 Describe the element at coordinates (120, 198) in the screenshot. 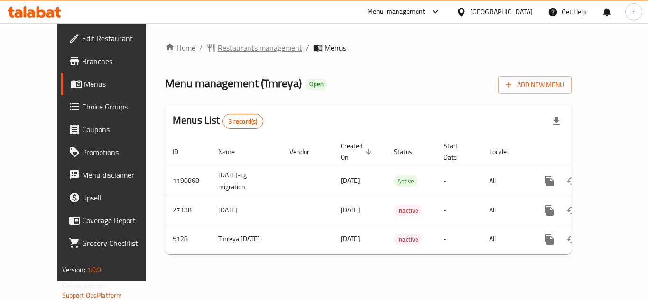

I see `span: Upsell` at that location.